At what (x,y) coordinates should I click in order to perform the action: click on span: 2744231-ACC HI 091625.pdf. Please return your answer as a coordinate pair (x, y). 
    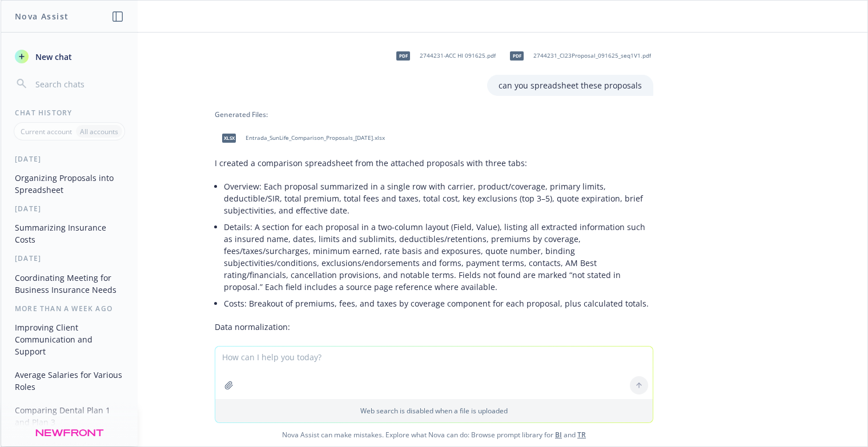
    Looking at the image, I should click on (458, 55).